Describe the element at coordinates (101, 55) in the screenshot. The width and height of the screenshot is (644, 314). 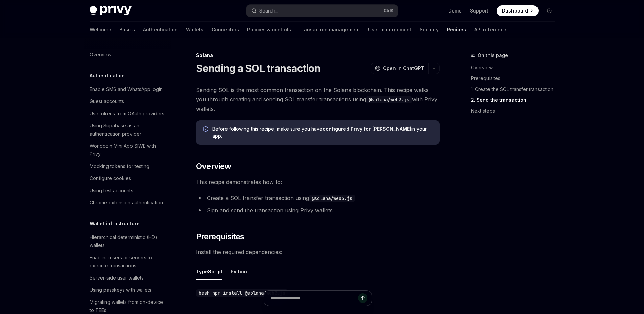
I see `div: Overview` at that location.